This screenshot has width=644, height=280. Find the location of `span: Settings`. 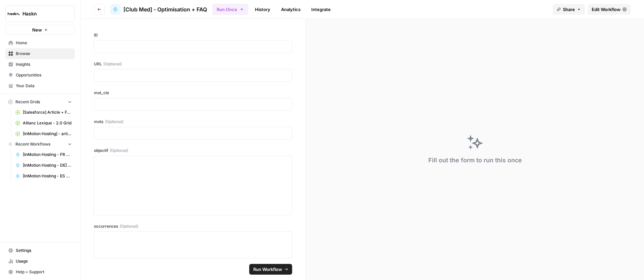

span: Settings is located at coordinates (44, 251).